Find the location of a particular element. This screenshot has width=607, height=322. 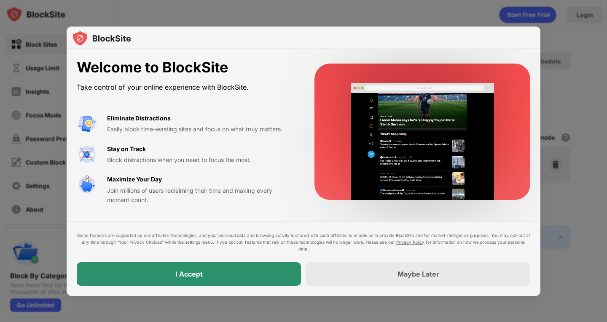

div: Some features are supported by our affiliates’ technologies, and your personal data and browsing ... is located at coordinates (303, 242).